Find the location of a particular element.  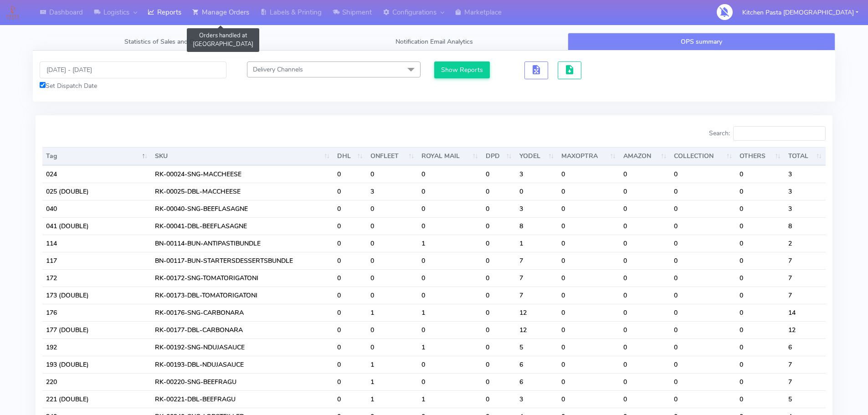

td: 041 (DOUBLE) is located at coordinates (97, 226).